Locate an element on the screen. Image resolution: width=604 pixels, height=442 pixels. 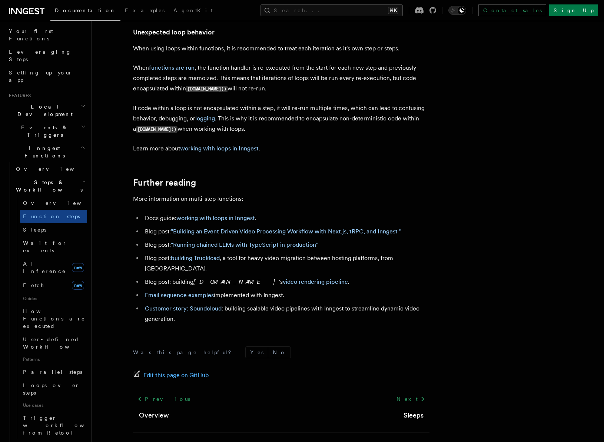
a: Contact sales is located at coordinates (512, 10).